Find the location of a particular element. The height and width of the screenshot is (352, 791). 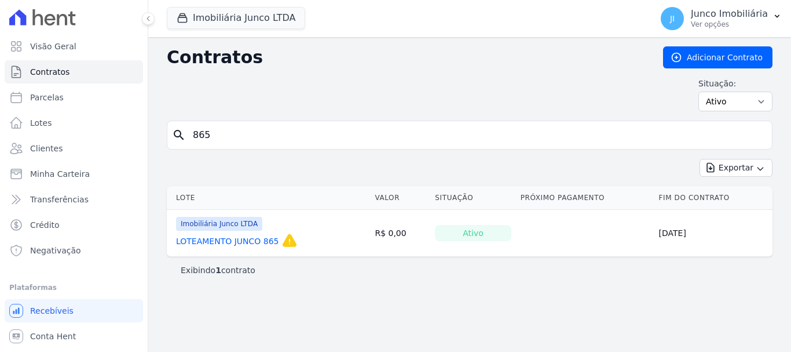

b: 1 is located at coordinates (218, 270).